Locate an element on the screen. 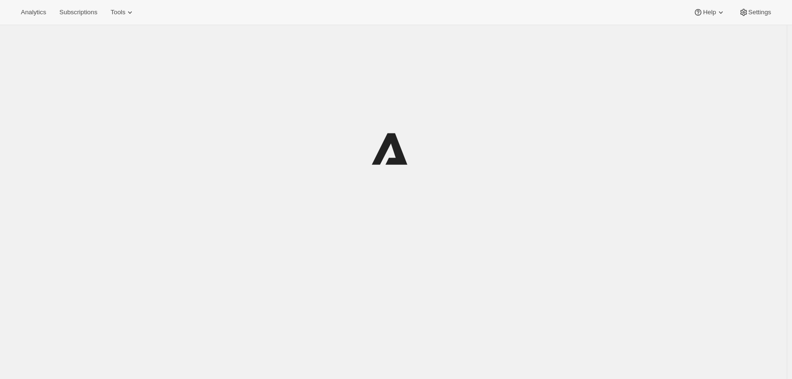 Image resolution: width=792 pixels, height=379 pixels. span: Subscriptions is located at coordinates (78, 12).